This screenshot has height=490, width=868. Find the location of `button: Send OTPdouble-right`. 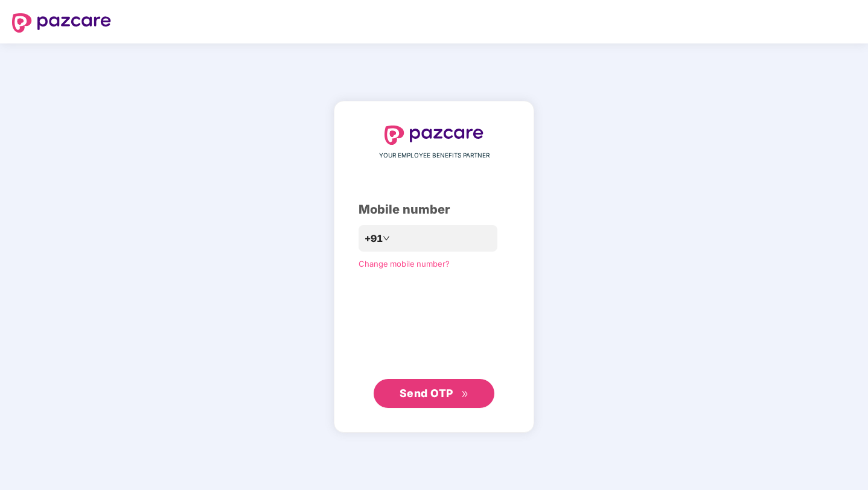

button: Send OTPdouble-right is located at coordinates (434, 394).